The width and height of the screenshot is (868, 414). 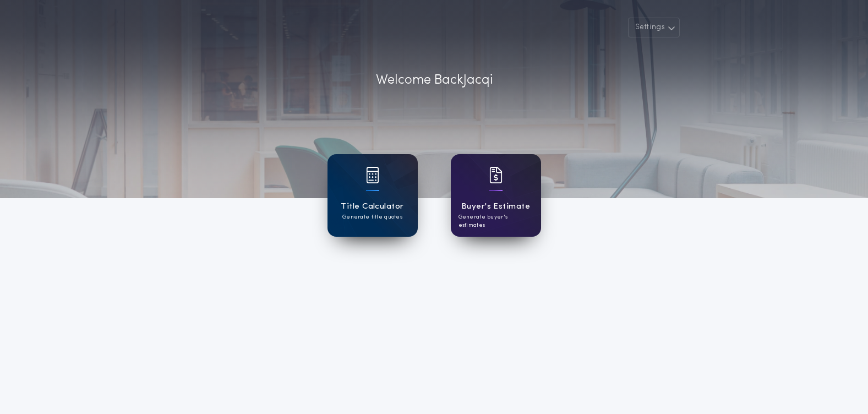 I want to click on h1: Buyer's Estimate, so click(x=495, y=206).